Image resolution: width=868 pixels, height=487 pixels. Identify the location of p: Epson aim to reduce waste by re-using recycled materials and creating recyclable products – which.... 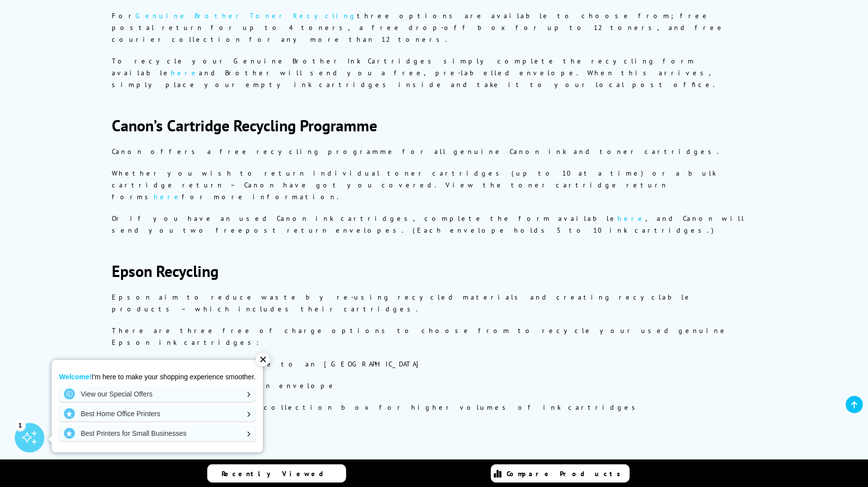
(434, 303).